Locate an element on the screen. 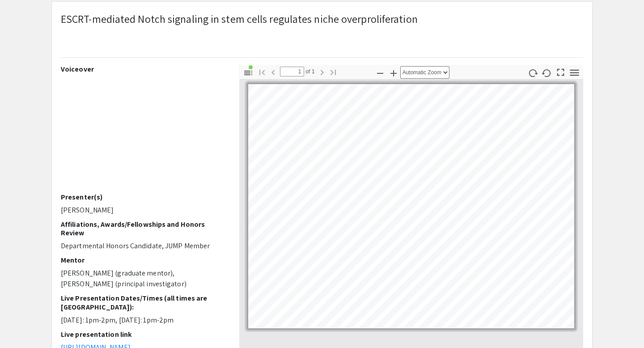  div: Page 1 is located at coordinates (411, 207).